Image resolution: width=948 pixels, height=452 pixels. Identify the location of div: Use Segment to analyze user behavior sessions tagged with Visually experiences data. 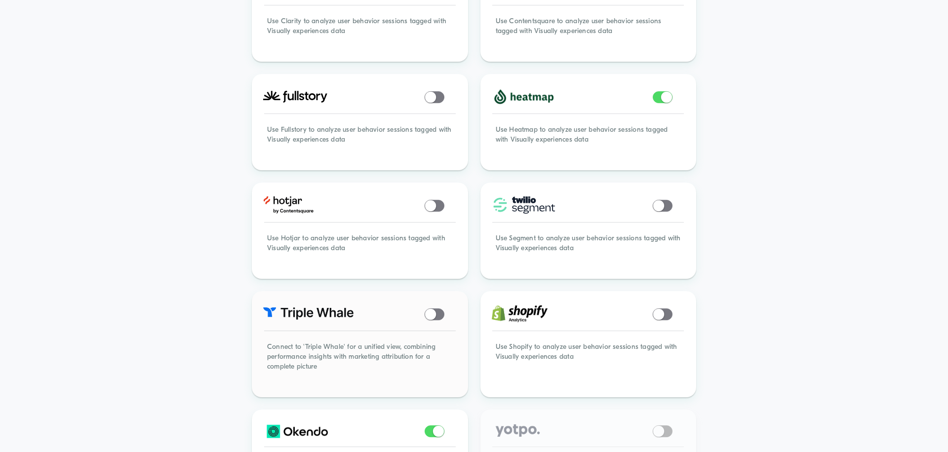
(589, 249).